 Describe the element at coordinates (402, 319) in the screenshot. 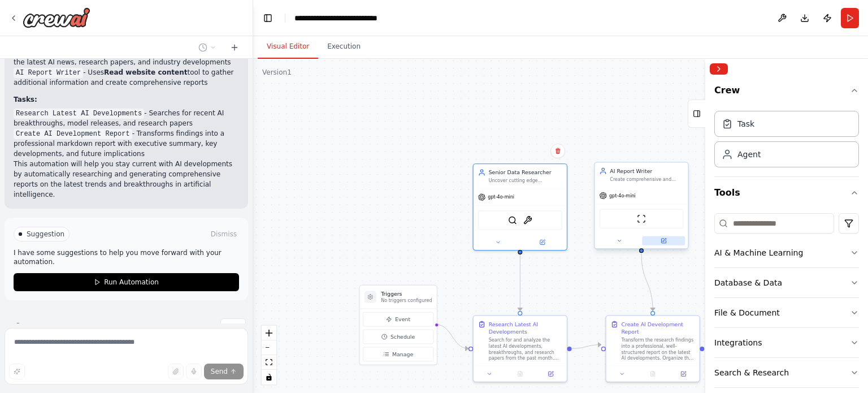

I see `span: Event` at that location.